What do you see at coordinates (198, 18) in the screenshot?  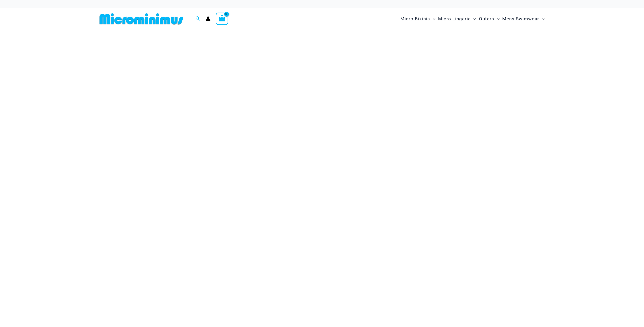 I see `a: Search icon link` at bounding box center [198, 18].